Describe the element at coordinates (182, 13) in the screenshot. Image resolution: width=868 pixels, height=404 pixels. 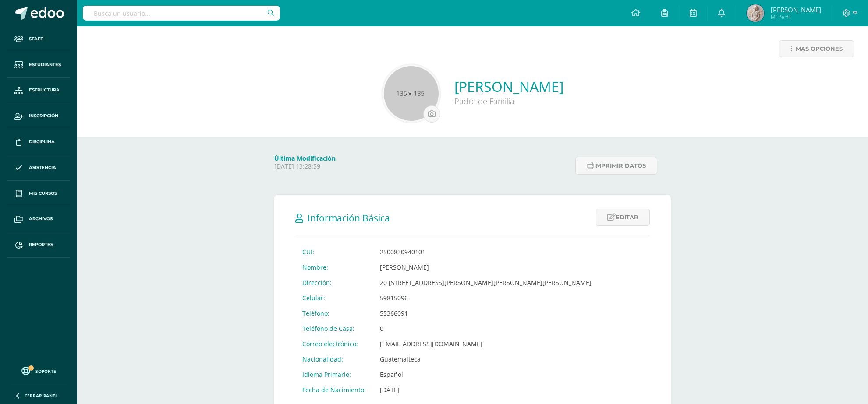
I see `input: Busca un usuario...` at that location.